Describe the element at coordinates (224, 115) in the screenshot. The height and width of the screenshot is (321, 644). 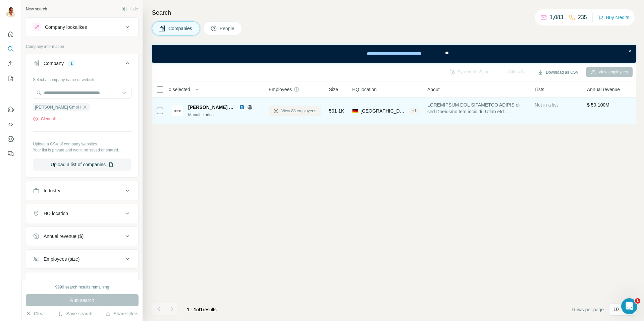
I see `div: Manufacturing` at that location.